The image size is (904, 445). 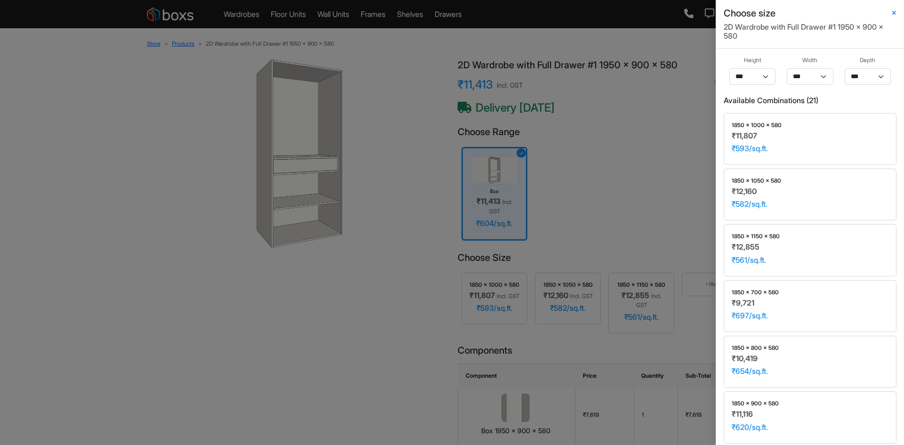 I want to click on div: ₹593/sq.ft., so click(x=810, y=148).